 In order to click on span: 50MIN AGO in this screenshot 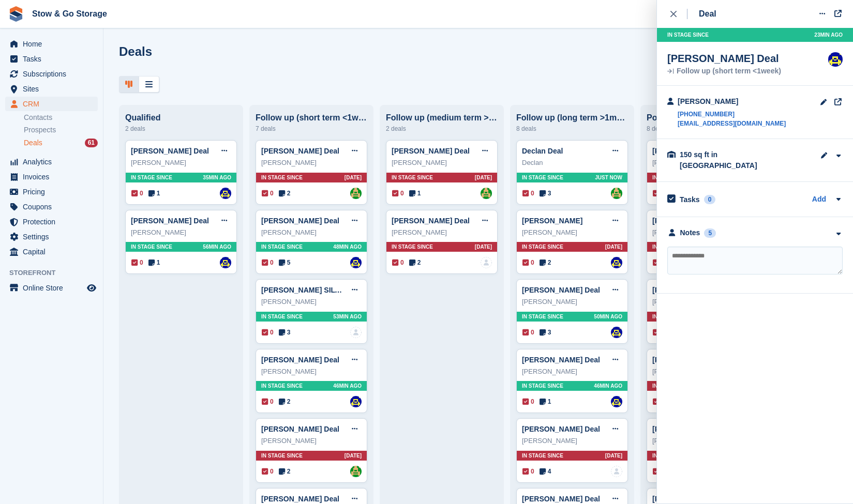, I will do `click(607, 316)`.